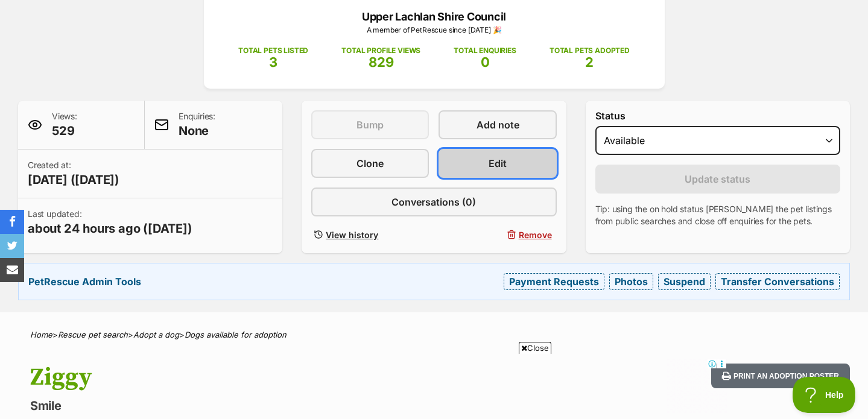 The width and height of the screenshot is (868, 419). I want to click on span: Update status, so click(717, 179).